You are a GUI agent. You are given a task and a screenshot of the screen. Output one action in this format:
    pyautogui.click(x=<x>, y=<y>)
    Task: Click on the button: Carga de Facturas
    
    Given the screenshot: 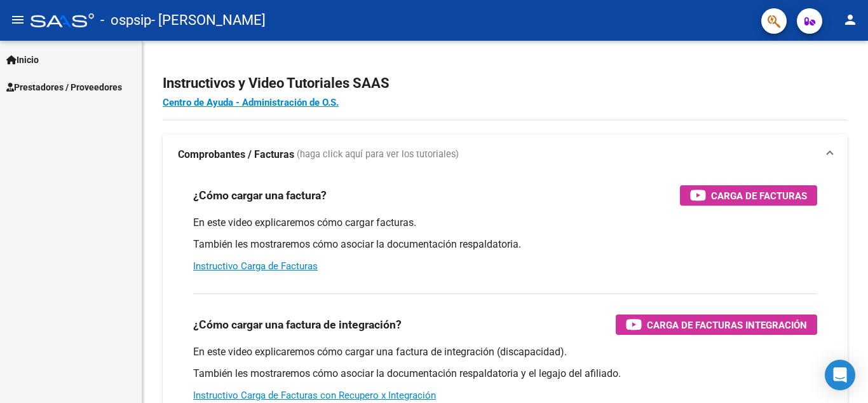 What is the action you would take?
    pyautogui.click(x=749, y=196)
    